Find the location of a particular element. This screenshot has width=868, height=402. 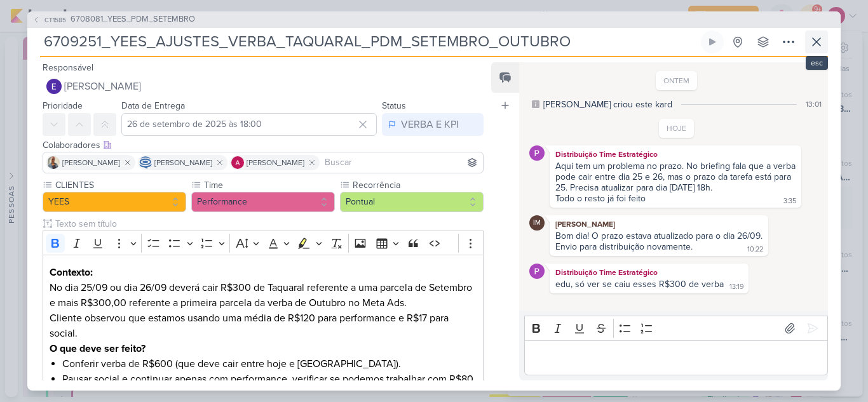

input: Texto sem título is located at coordinates (268, 224).